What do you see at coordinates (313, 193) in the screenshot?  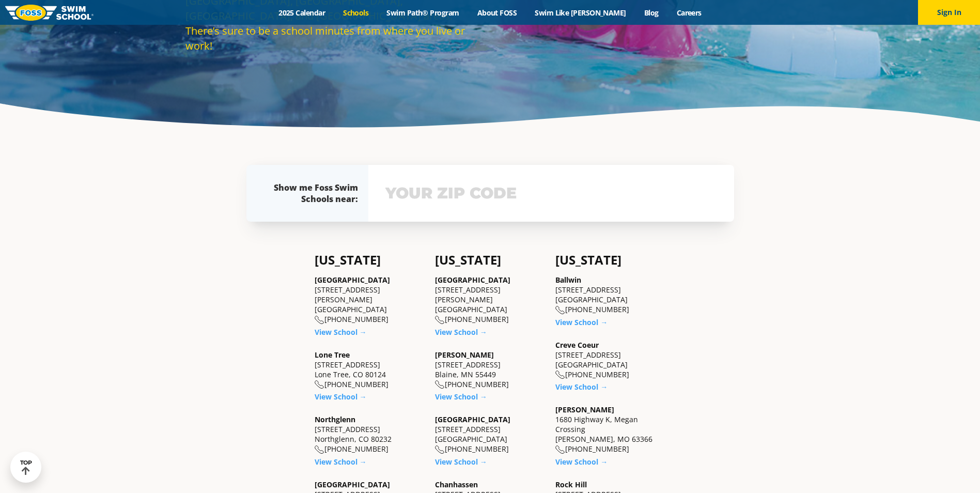 I see `div: Show me Foss Swim Schools near:` at bounding box center [313, 193].